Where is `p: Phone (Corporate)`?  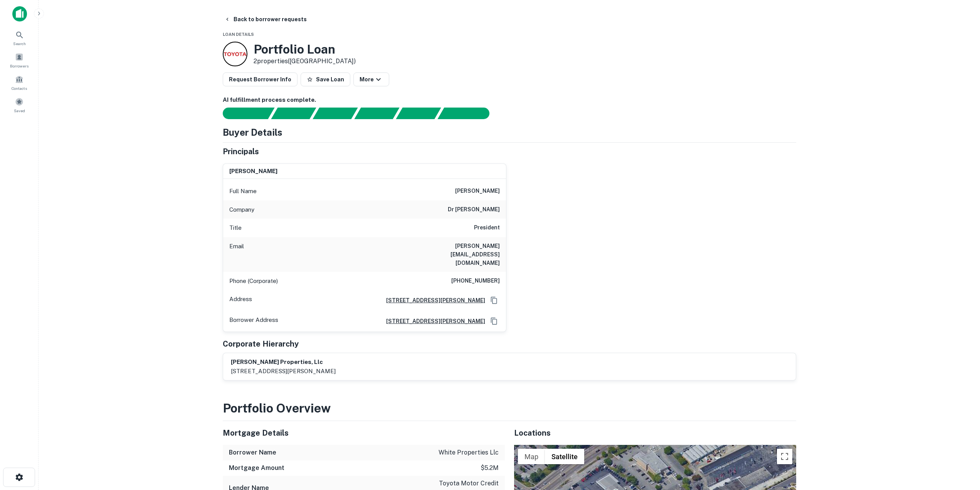
p: Phone (Corporate) is located at coordinates (254, 281).